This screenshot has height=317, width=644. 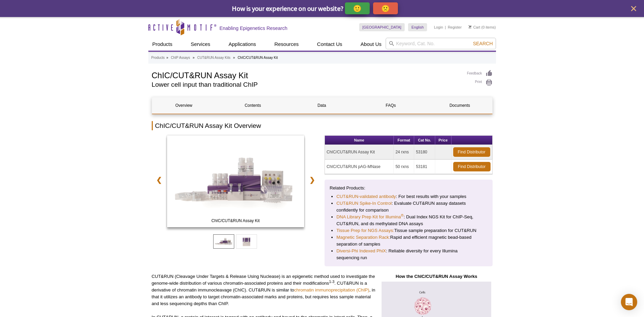 What do you see at coordinates (361, 251) in the screenshot?
I see `a: Diversi-Phi Indexed PhiX` at bounding box center [361, 251].